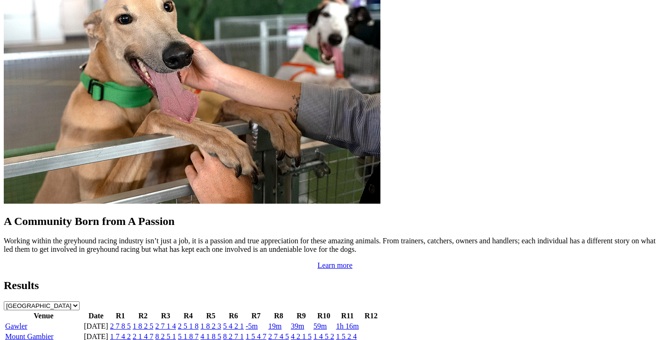 The width and height of the screenshot is (670, 340). Describe the element at coordinates (348, 316) in the screenshot. I see `th: R11` at that location.